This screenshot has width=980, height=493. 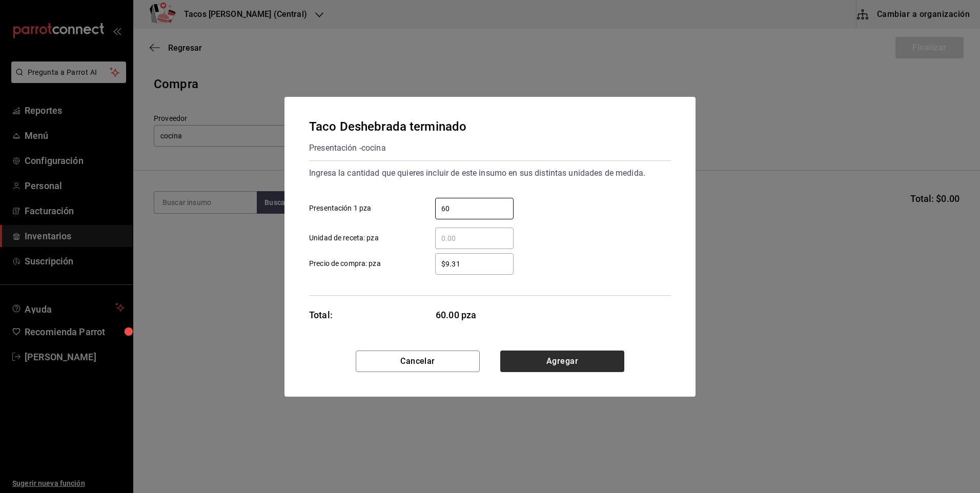 I want to click on input: Precio de compra: pza, so click(x=474, y=264).